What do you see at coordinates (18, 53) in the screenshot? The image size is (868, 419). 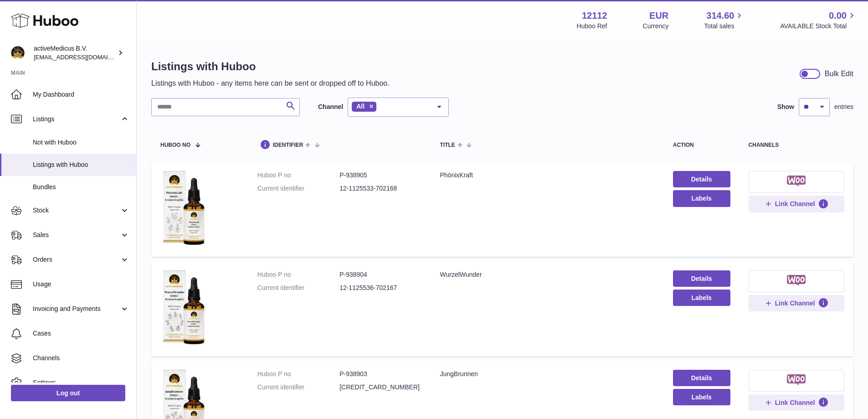 I see `img: internalAdmin-12112@internal.huboo.com` at bounding box center [18, 53].